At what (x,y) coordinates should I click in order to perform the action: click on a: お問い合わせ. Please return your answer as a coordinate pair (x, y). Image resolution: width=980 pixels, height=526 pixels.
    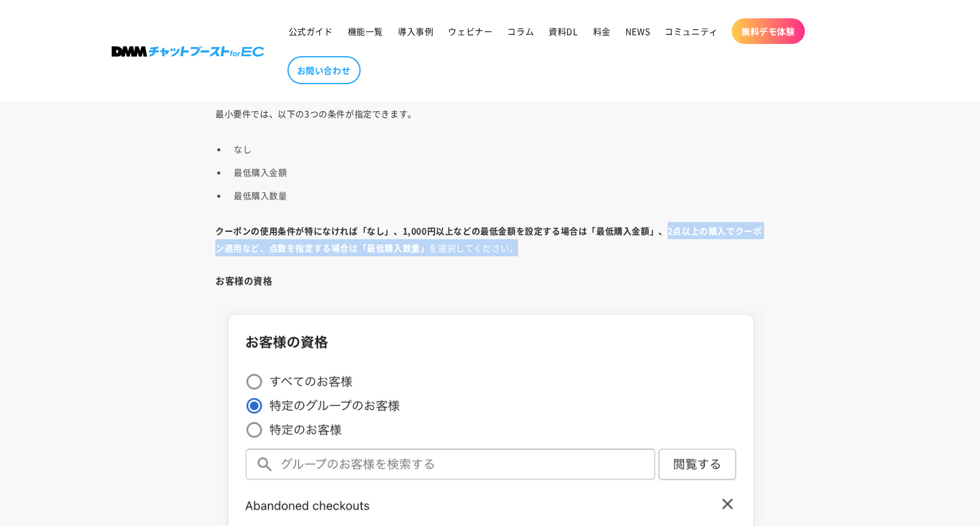
    Looking at the image, I should click on (324, 70).